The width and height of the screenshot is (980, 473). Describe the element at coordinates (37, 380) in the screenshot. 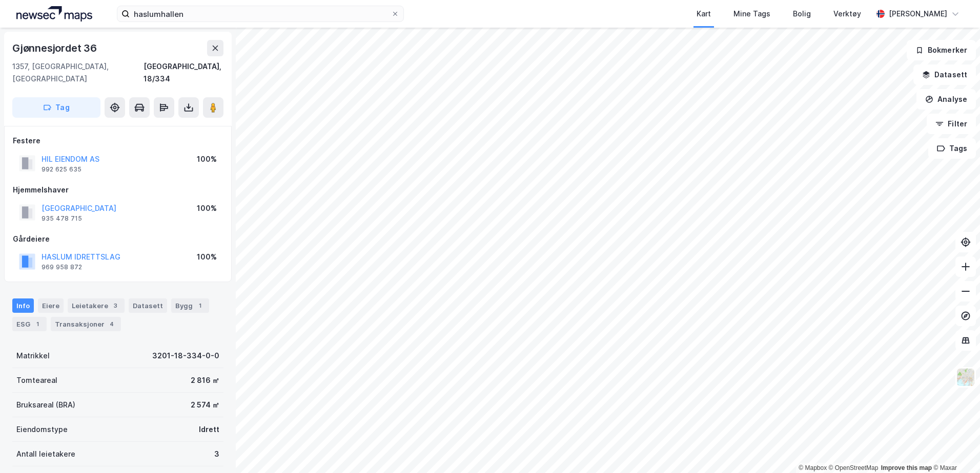

I see `div: Tomteareal` at that location.